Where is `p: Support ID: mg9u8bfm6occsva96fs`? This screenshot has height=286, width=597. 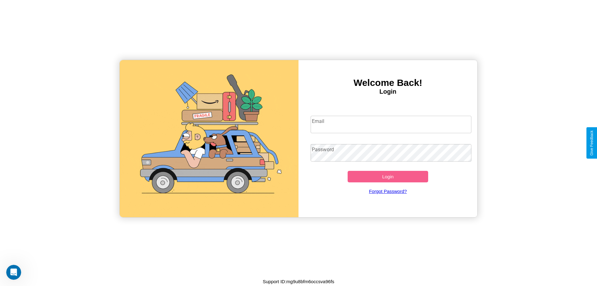 p: Support ID: mg9u8bfm6occsva96fs is located at coordinates (299, 281).